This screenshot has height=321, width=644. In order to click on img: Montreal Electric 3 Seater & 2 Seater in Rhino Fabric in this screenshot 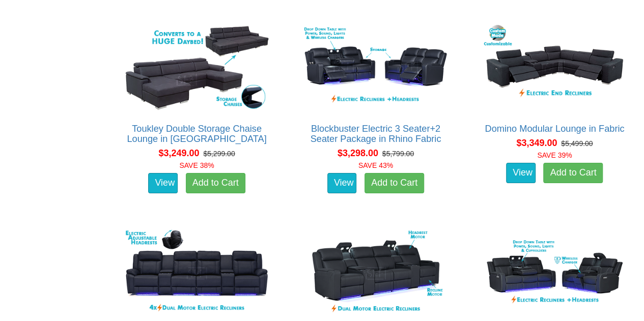, I will do `click(555, 274)`.